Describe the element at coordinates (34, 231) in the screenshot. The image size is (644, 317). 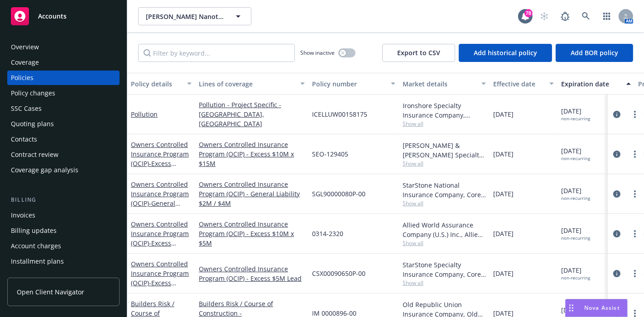
I see `div: Billing updates` at that location.